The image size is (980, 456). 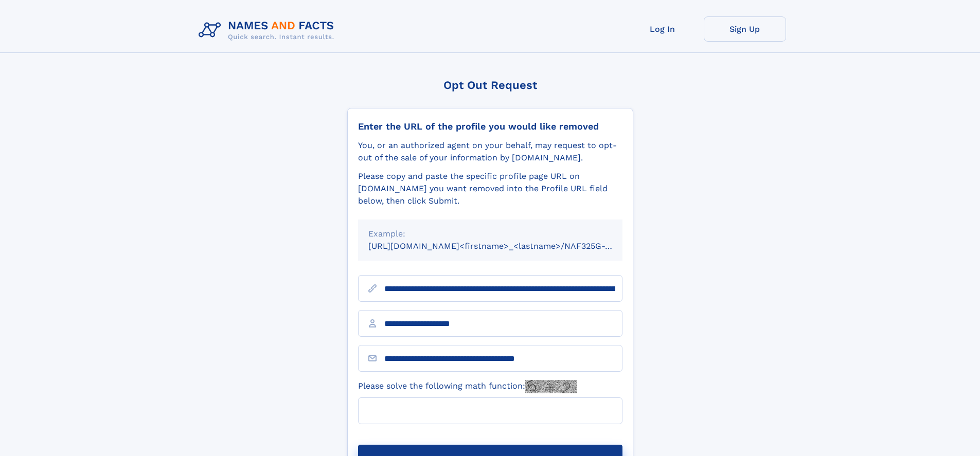 What do you see at coordinates (490, 127) in the screenshot?
I see `div: Enter the URL of the profile you would like removed` at bounding box center [490, 127].